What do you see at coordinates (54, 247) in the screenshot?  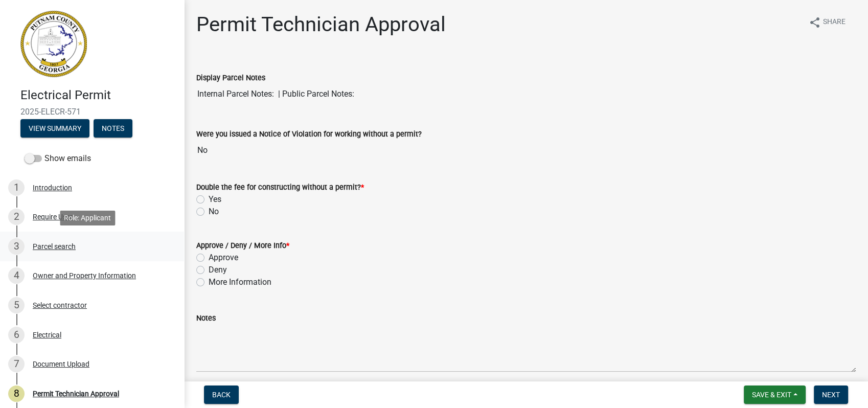 I see `div: Parcel search` at bounding box center [54, 247].